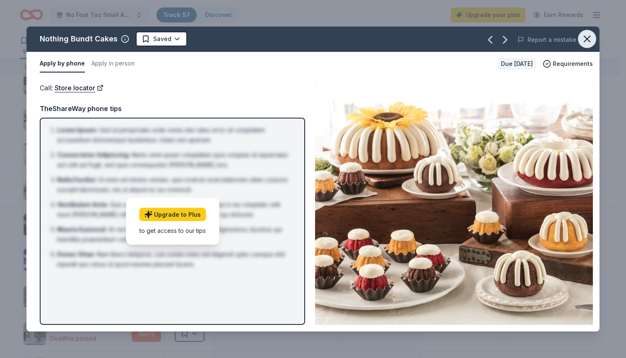 This screenshot has height=358, width=626. Describe the element at coordinates (175, 234) in the screenshot. I see `li: At vero eos et accusamus et iusto odio dignissimos ducimus qui blanditiis praesentium voluptatum ...` at that location.